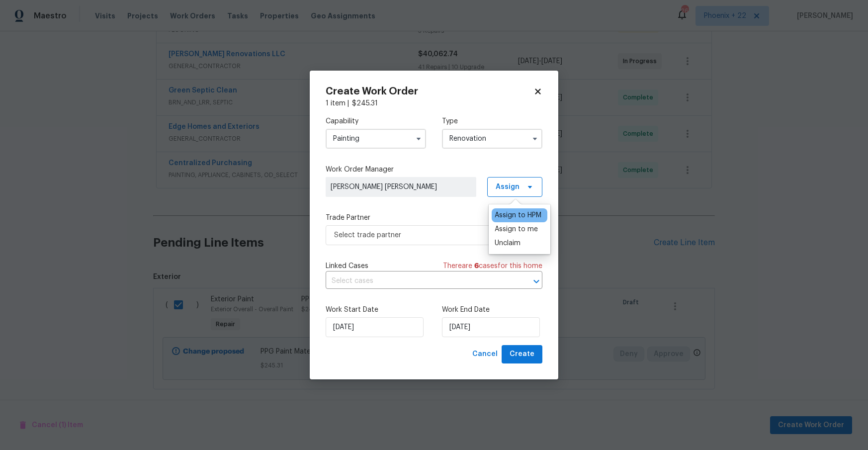  Describe the element at coordinates (484, 354) in the screenshot. I see `button: Cancel` at that location.